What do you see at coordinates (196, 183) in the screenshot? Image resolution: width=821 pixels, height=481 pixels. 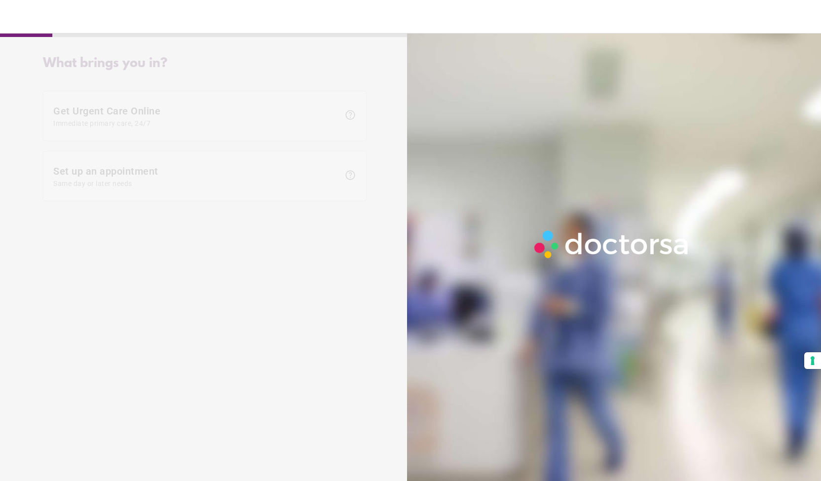 I see `span: Same day or later needs` at bounding box center [196, 183].